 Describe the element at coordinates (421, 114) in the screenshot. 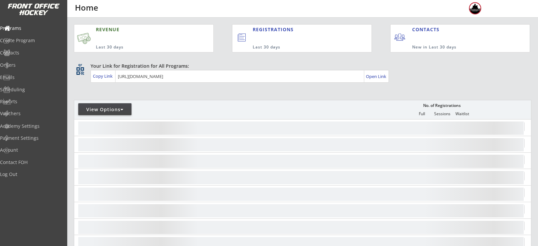

I see `div: Full` at that location.